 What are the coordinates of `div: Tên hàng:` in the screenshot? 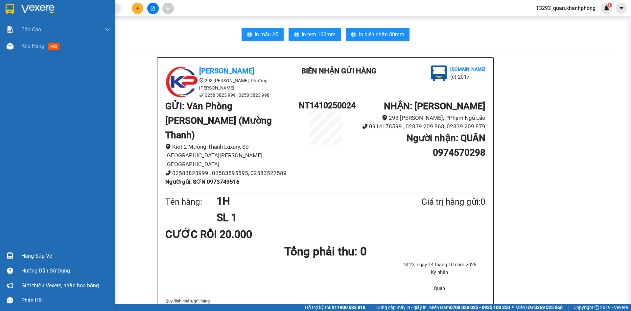 It's located at (191, 202).